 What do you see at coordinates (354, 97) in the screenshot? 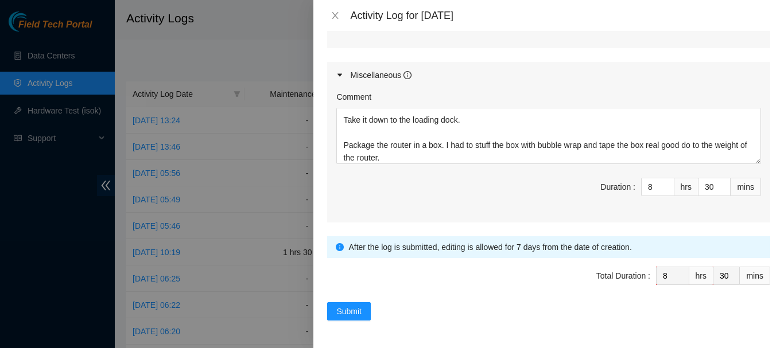
I see `label: Comment` at bounding box center [354, 97].